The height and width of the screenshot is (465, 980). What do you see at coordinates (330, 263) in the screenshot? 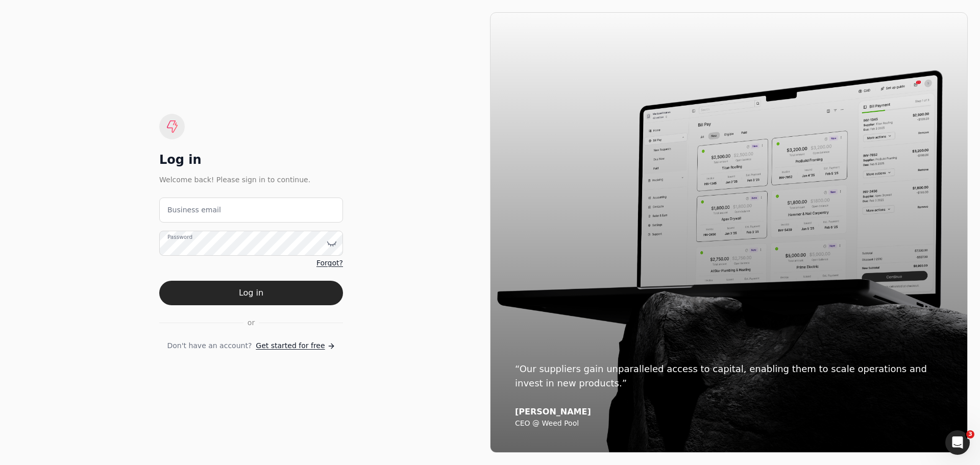
I see `a: Forgot?` at bounding box center [330, 263].